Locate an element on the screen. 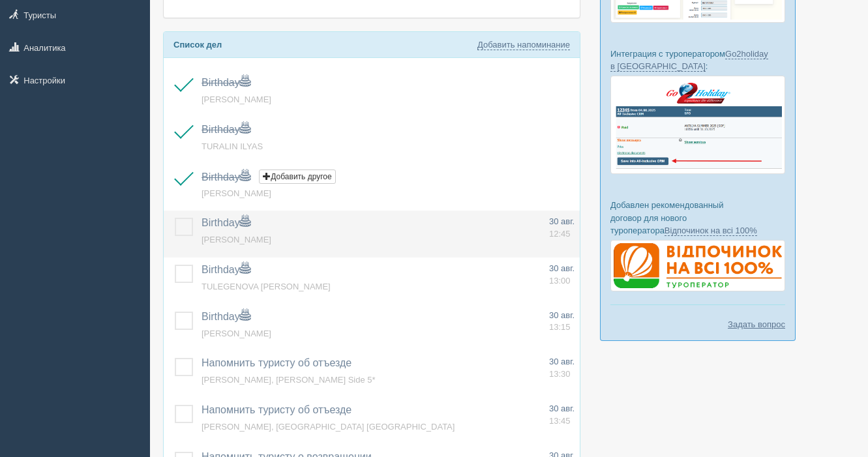  img: go2holiday-bookings-crm-for-travel-agency.png is located at coordinates (698, 125).